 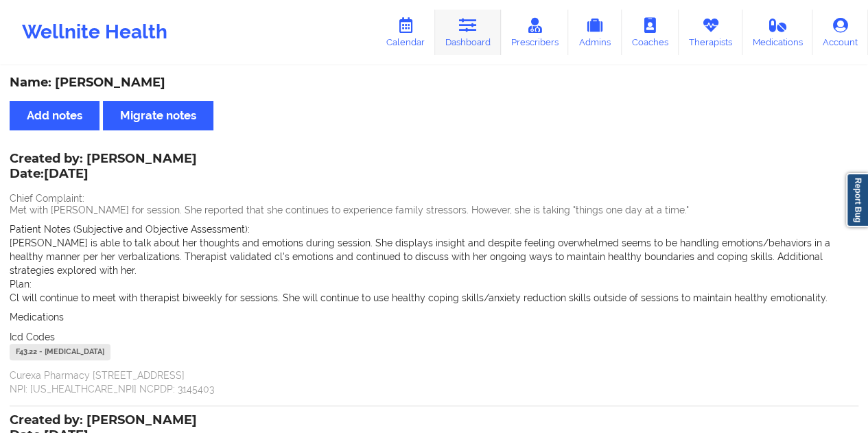 I want to click on span: Plan:, so click(x=21, y=284).